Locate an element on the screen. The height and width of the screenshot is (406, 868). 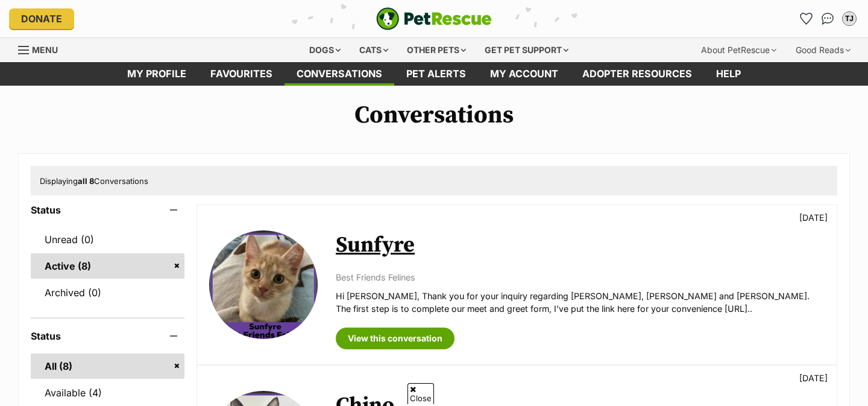
a: Conversations is located at coordinates (827, 19).